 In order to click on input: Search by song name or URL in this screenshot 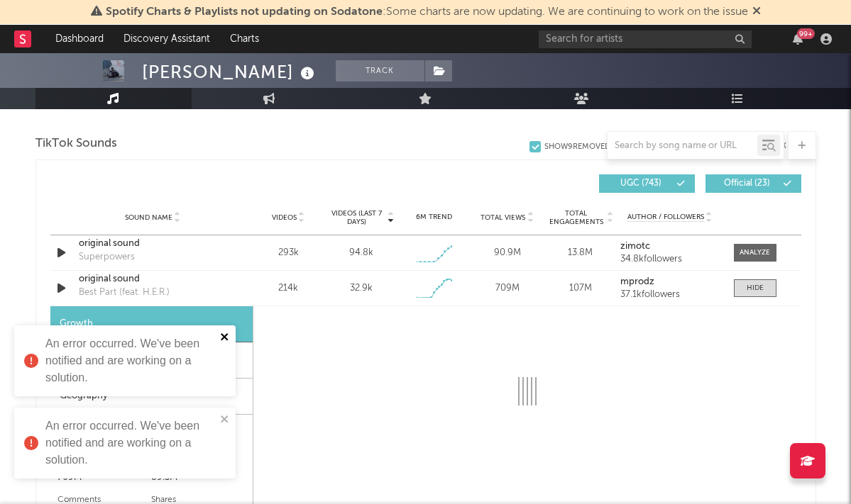, I will do `click(682, 146)`.